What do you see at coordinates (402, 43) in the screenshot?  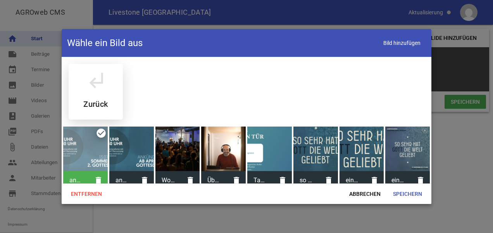 I see `span: Bild hinzufügen` at bounding box center [402, 43].